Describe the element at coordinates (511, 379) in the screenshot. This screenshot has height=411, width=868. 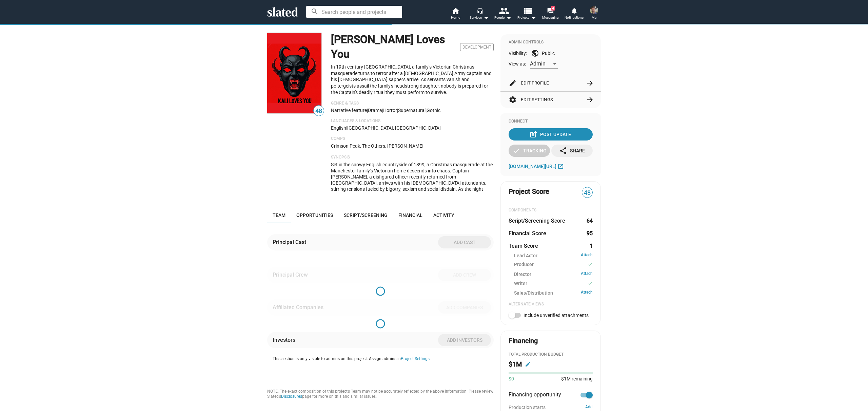
I see `span: $0` at that location.